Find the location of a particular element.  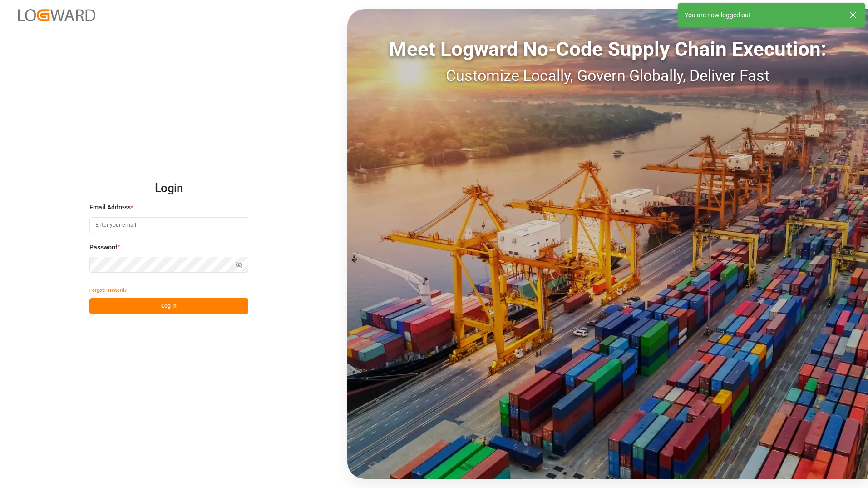

h2: Login is located at coordinates (169, 189).